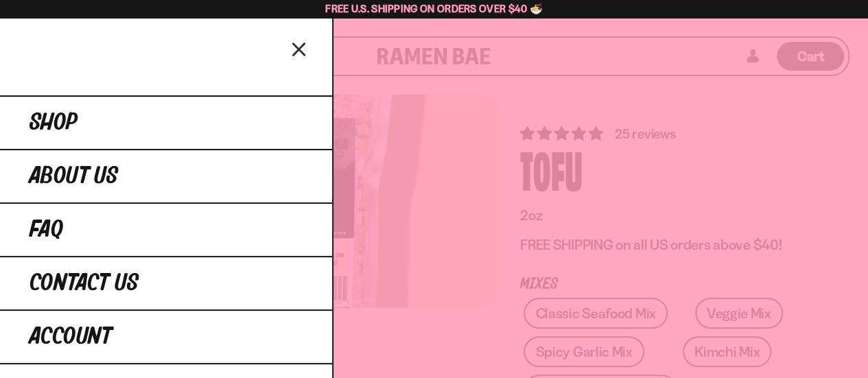 This screenshot has height=378, width=868. I want to click on span: Contact Us, so click(84, 284).